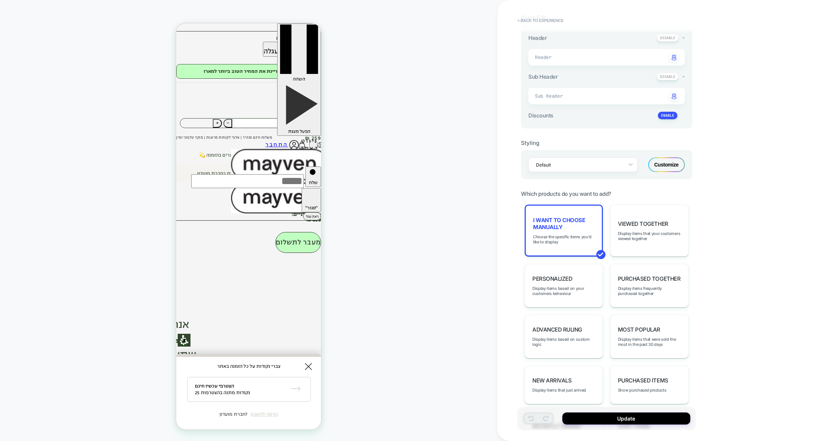 The image size is (819, 441). What do you see at coordinates (72, 343) in the screenshot?
I see `div: צברי נקודות על כל הזמנה באתר` at bounding box center [72, 343].